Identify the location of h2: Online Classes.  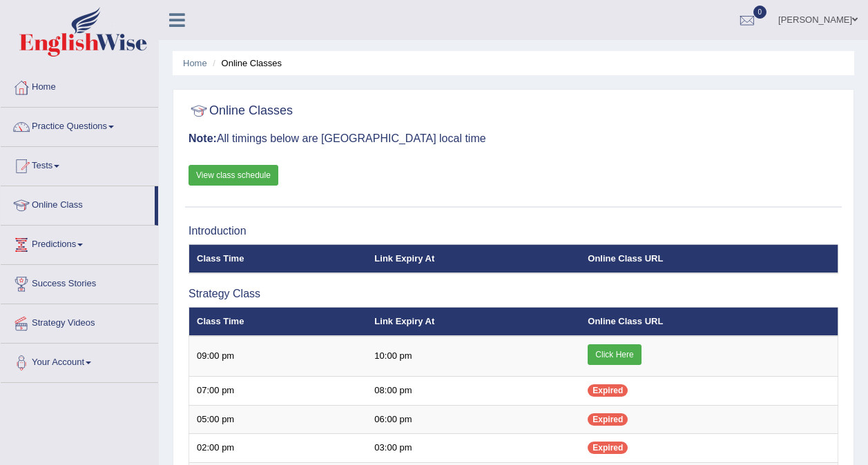
(240, 111).